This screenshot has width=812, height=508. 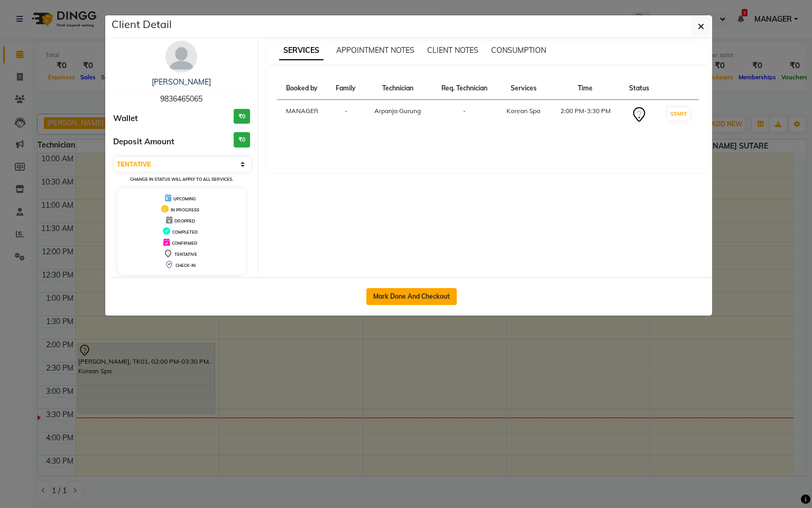 I want to click on span: Arpanja Gurung, so click(x=398, y=111).